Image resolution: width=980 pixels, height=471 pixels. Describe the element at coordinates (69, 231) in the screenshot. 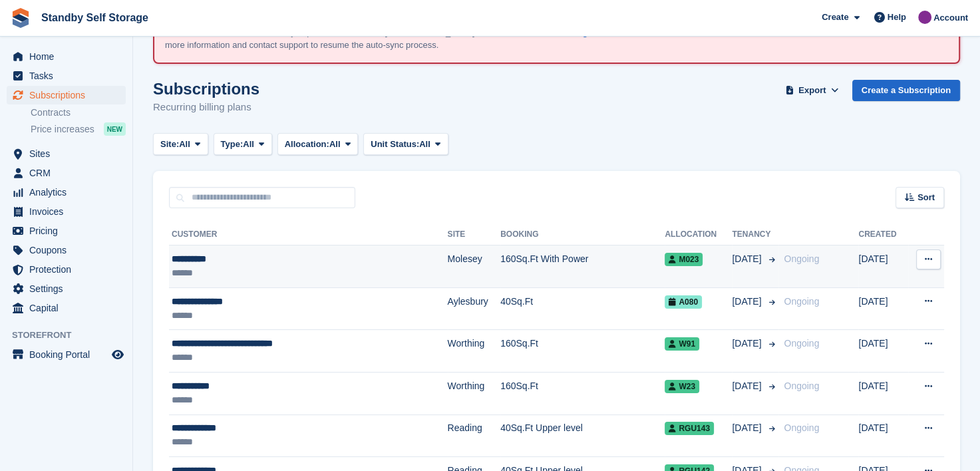

I see `span: Pricing` at that location.